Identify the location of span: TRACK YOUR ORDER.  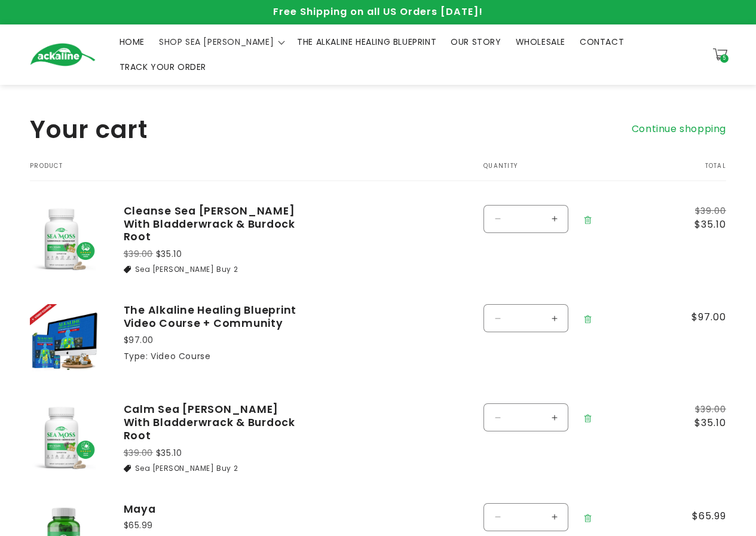
(163, 67).